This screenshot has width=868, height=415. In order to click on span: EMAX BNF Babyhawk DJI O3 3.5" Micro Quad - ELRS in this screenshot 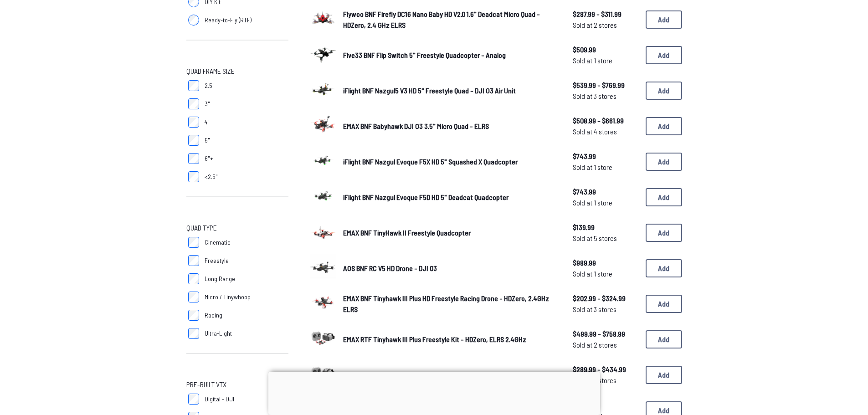, I will do `click(416, 125)`.